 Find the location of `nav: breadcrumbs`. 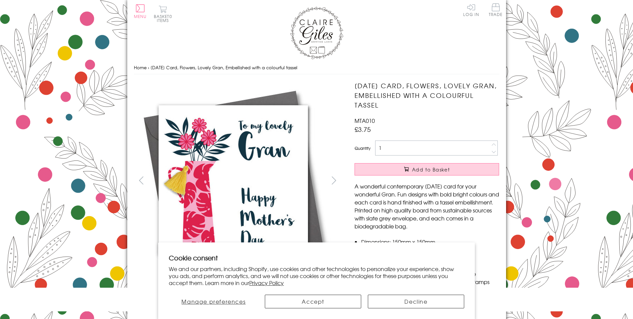

nav: breadcrumbs is located at coordinates (317, 68).